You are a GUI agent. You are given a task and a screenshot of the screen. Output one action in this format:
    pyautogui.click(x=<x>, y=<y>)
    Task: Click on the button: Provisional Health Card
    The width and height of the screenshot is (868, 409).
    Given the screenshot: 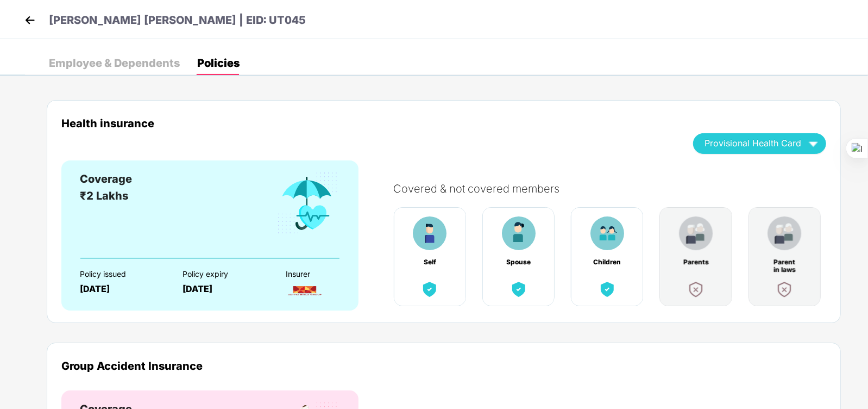 What is the action you would take?
    pyautogui.click(x=760, y=144)
    